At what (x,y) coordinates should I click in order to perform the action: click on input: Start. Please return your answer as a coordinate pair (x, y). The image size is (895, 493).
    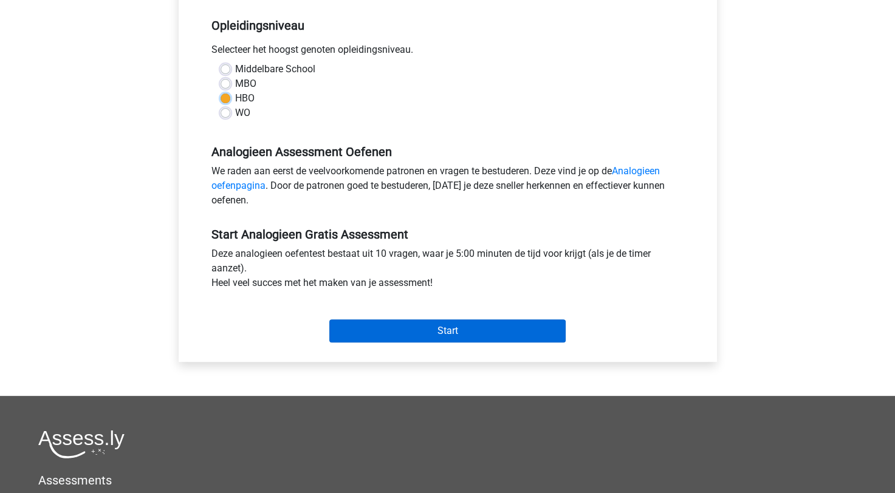
    Looking at the image, I should click on (447, 331).